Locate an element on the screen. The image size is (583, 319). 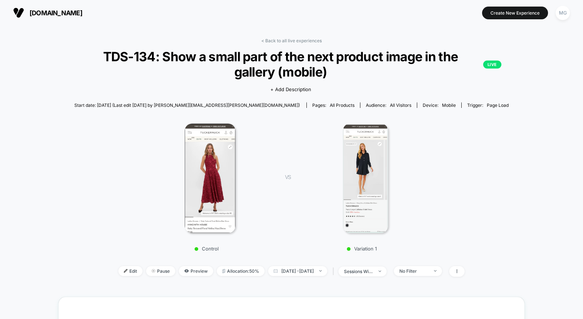
span: + Add Description is located at coordinates (291, 90).